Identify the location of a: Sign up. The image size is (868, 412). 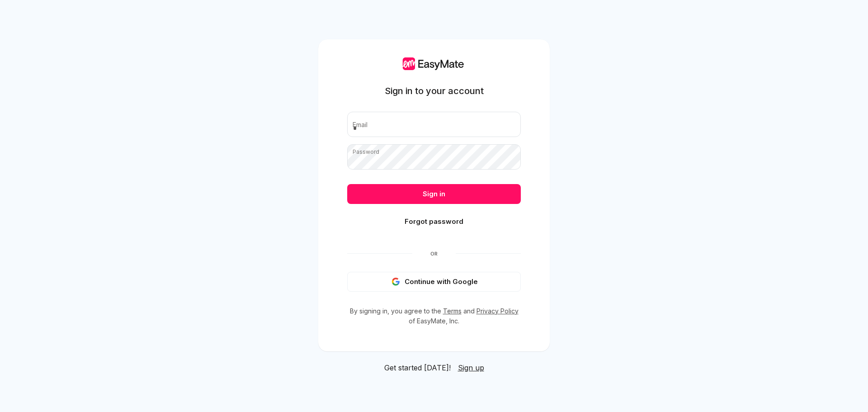
(471, 368).